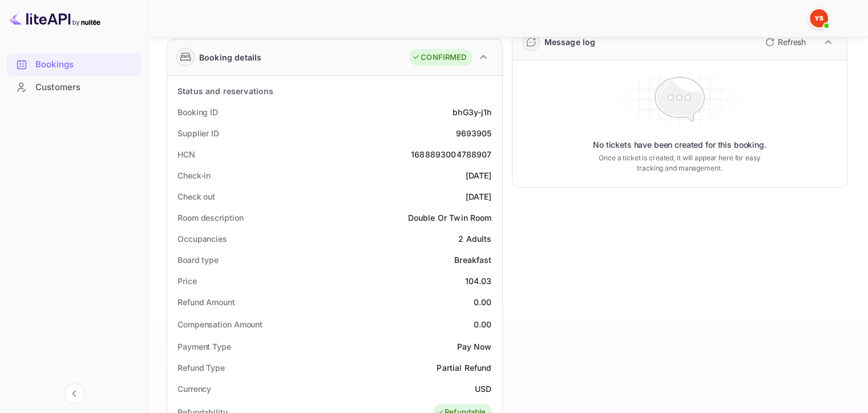 The width and height of the screenshot is (868, 413). Describe the element at coordinates (450, 218) in the screenshot. I see `div: Double Or Twin Room` at that location.